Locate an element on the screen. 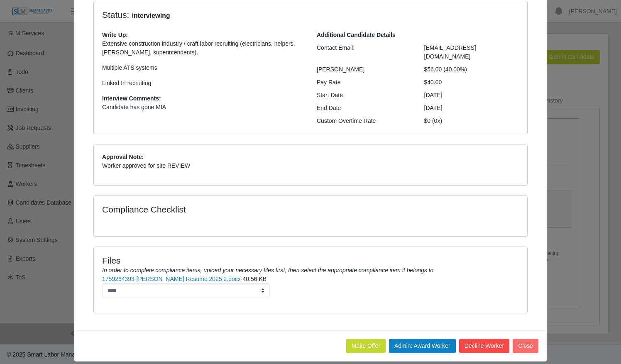 This screenshot has height=364, width=621. div: Pay Rate is located at coordinates (364, 82).